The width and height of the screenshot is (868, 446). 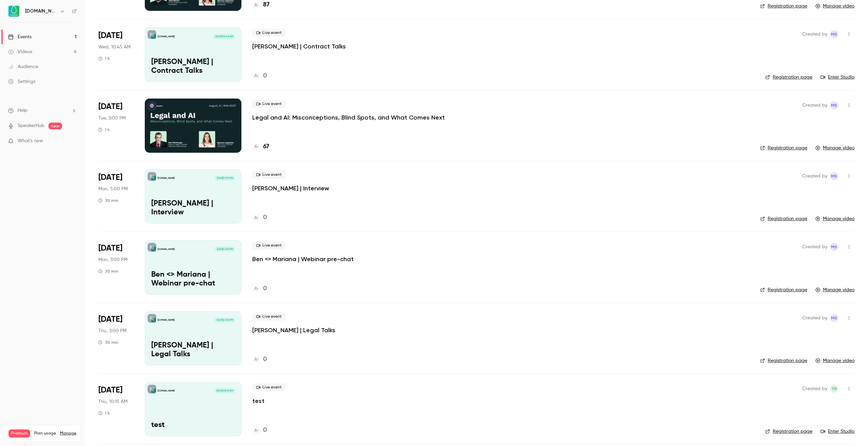 I want to click on div: Jul 10 Thu, 10:15 AM (Europe/Tallinn), so click(x=116, y=409).